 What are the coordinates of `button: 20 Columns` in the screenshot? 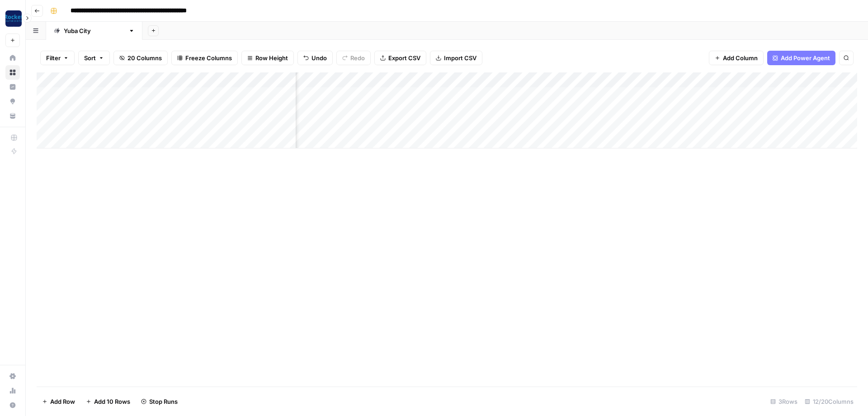 It's located at (140, 58).